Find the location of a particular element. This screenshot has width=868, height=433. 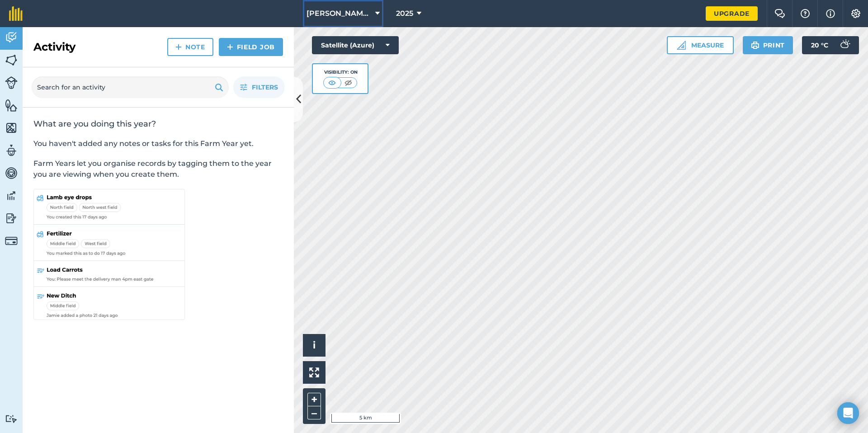

p: You haven't added any notes or tasks for this Farm Year yet. is located at coordinates (158, 144).